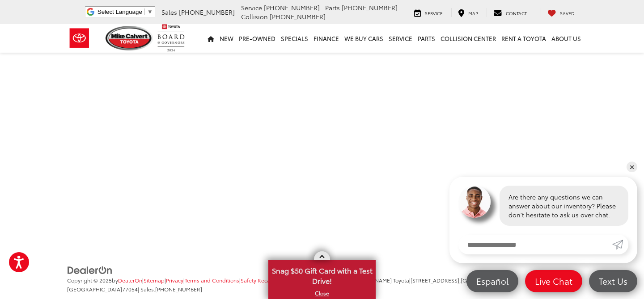  What do you see at coordinates (613, 281) in the screenshot?
I see `a: Text Us` at bounding box center [613, 281].